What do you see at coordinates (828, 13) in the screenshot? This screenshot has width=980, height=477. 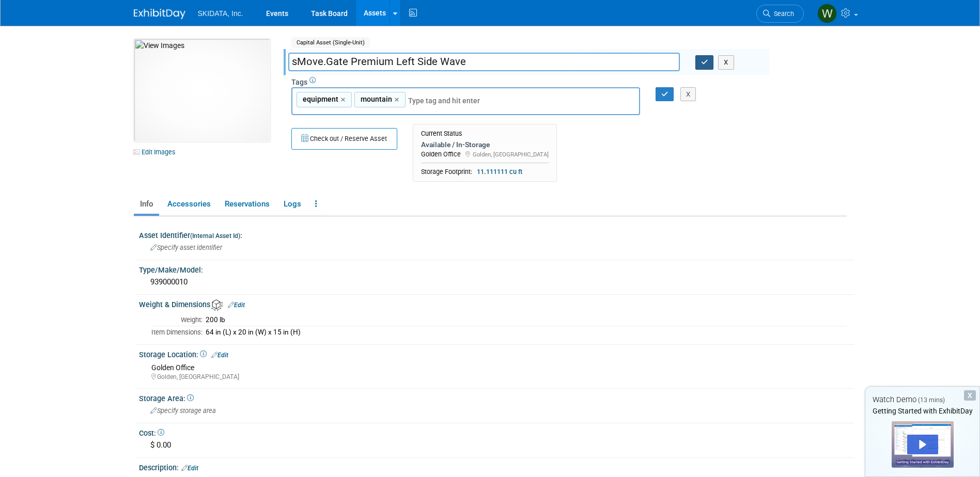 I see `img: William Reigeluth` at bounding box center [828, 13].